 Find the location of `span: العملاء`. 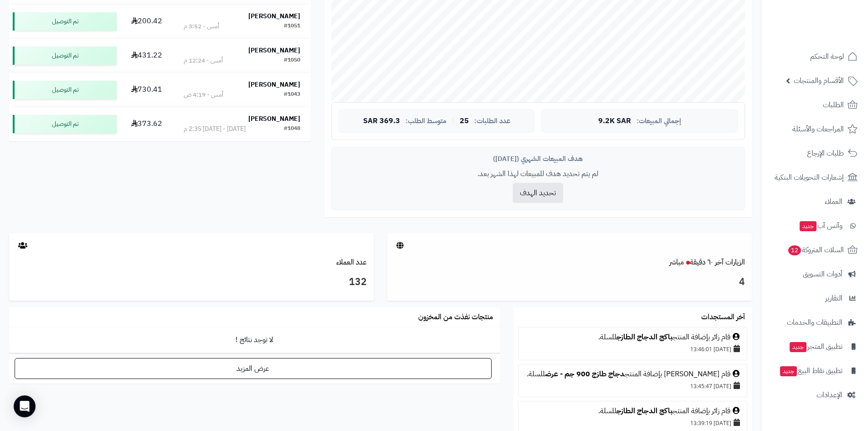

span: العملاء is located at coordinates (834, 202).